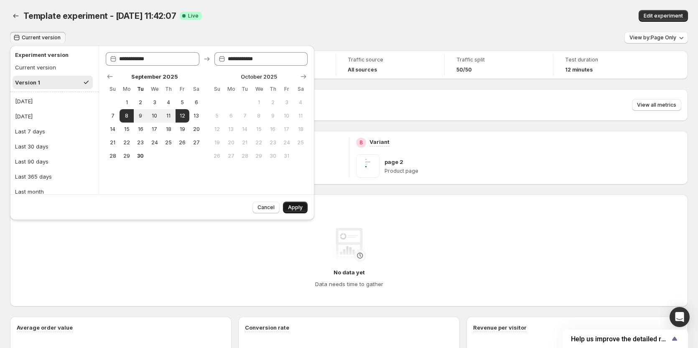 This screenshot has height=348, width=698. Describe the element at coordinates (126, 156) in the screenshot. I see `span: 29` at that location.